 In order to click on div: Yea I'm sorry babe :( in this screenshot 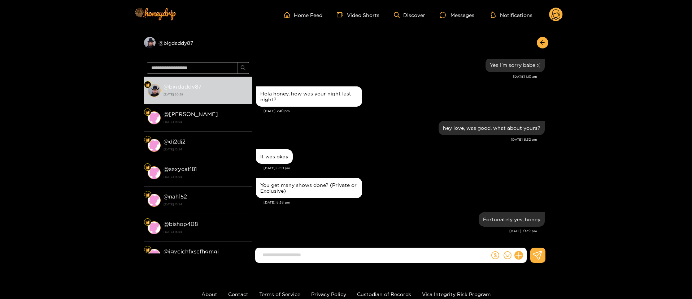, I will do `click(515, 65)`.